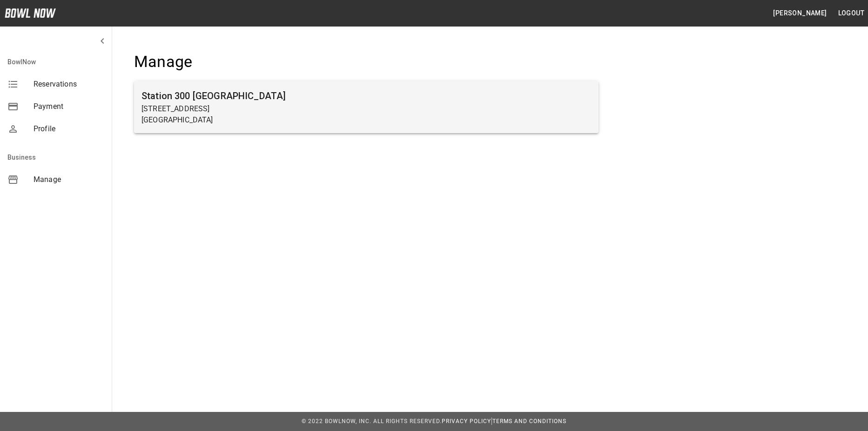  What do you see at coordinates (69, 107) in the screenshot?
I see `span: Payment` at bounding box center [69, 107].